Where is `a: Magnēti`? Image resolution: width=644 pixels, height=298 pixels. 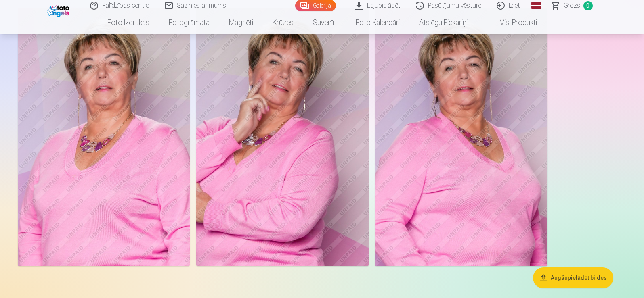 a: Magnēti is located at coordinates (241, 23).